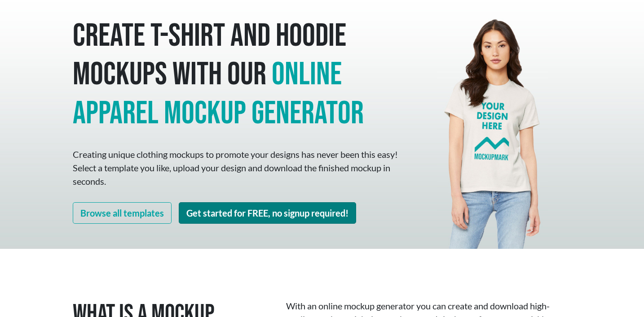 Image resolution: width=644 pixels, height=317 pixels. Describe the element at coordinates (237, 75) in the screenshot. I see `h1: Create T-shirt and hoodie mockups with our` at that location.